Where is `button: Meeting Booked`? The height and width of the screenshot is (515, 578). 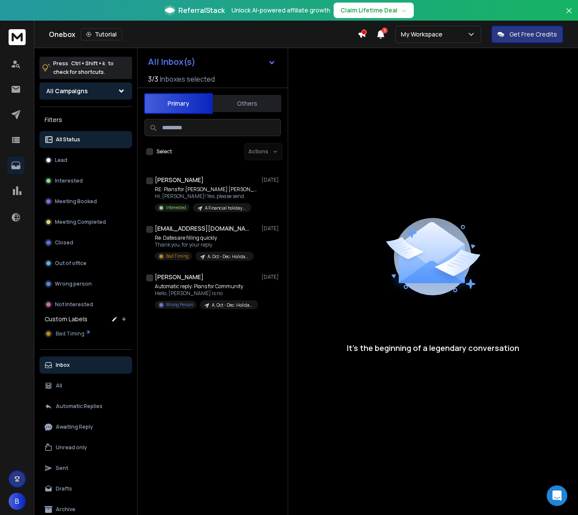 button: Meeting Booked is located at coordinates (86, 201).